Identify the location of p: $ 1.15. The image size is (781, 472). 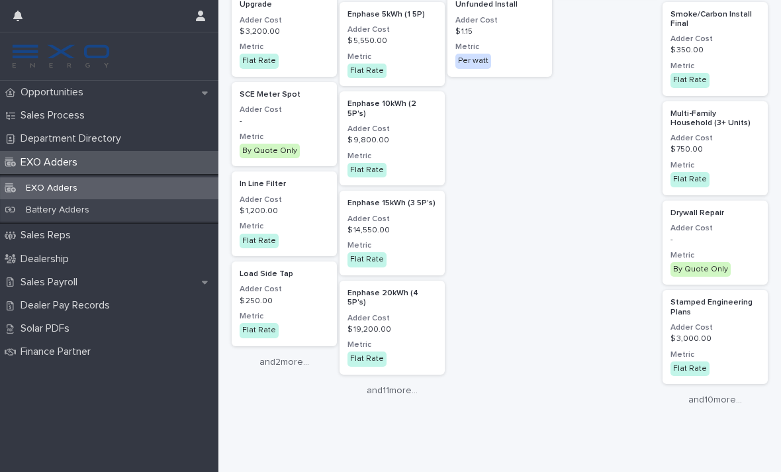
(500, 32).